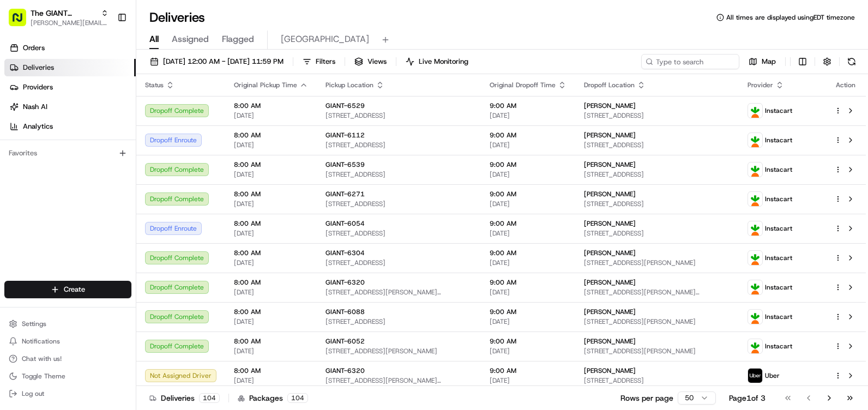 The image size is (868, 410). What do you see at coordinates (67, 359) in the screenshot?
I see `button: Chat with us!` at bounding box center [67, 359].